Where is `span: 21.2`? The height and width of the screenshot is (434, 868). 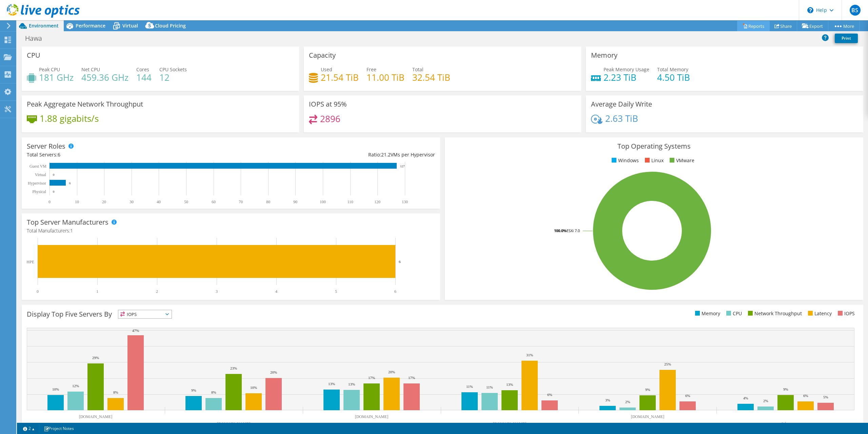 span: 21.2 is located at coordinates (386, 154).